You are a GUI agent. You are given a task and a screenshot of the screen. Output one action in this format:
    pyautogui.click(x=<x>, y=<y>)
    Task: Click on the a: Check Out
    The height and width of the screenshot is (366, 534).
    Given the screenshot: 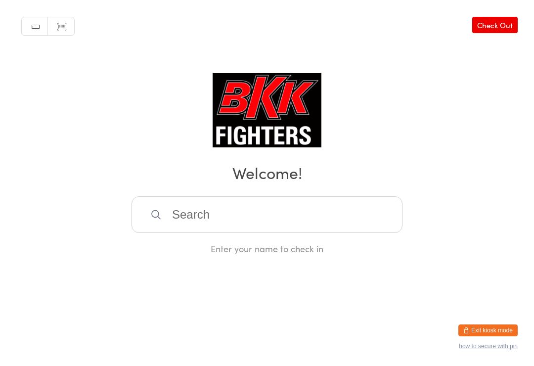 What is the action you would take?
    pyautogui.click(x=495, y=25)
    